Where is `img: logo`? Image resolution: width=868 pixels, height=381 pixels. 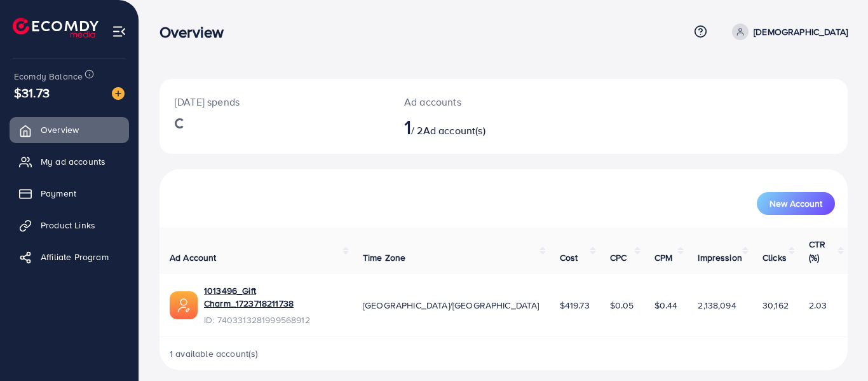 img: logo is located at coordinates (55, 28).